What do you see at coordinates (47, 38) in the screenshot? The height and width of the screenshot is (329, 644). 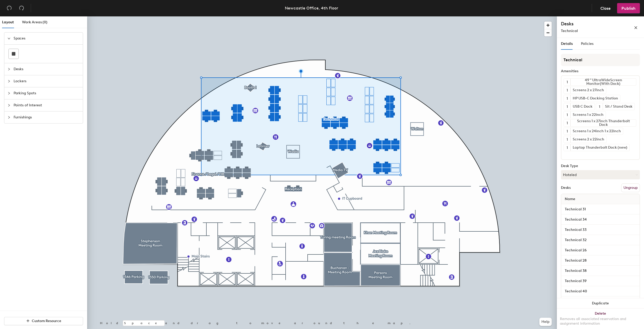 I see `span: Spaces` at bounding box center [47, 38].